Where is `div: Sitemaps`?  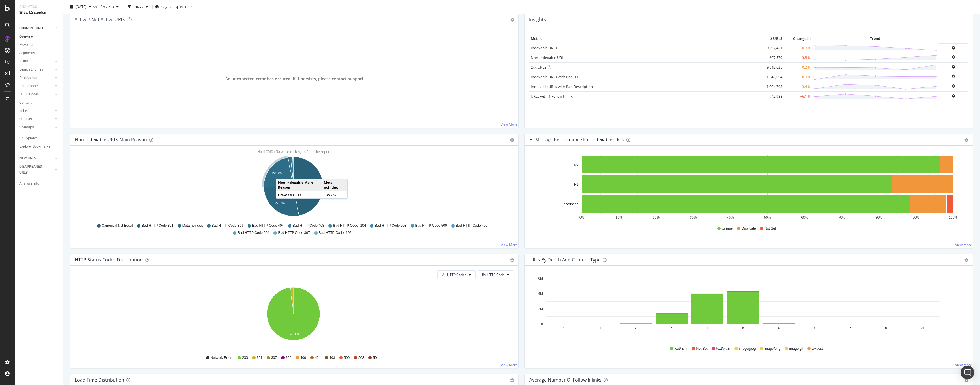 div: Sitemaps is located at coordinates (26, 127).